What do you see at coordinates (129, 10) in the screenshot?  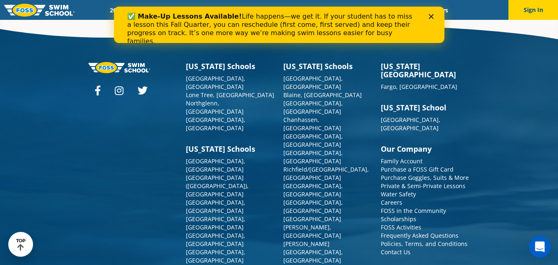 I see `a: 2025 Calendar` at bounding box center [129, 10].